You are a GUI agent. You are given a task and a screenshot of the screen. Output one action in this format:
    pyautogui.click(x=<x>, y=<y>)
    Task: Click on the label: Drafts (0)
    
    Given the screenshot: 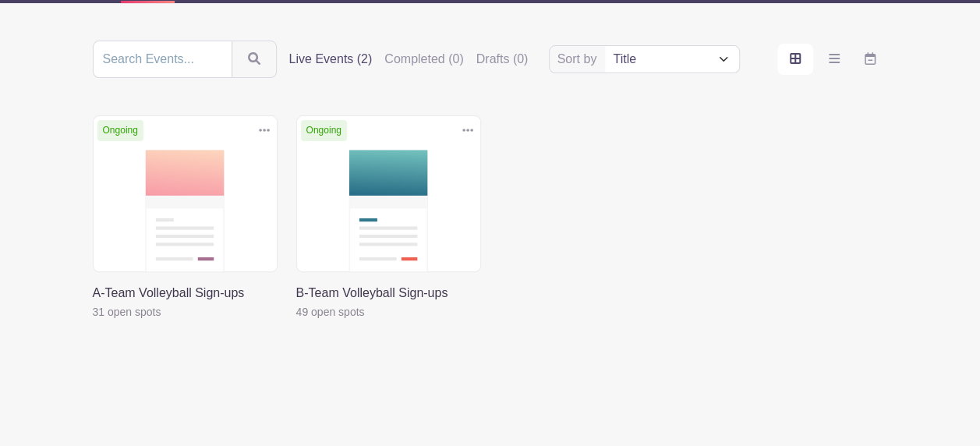 What is the action you would take?
    pyautogui.click(x=502, y=59)
    